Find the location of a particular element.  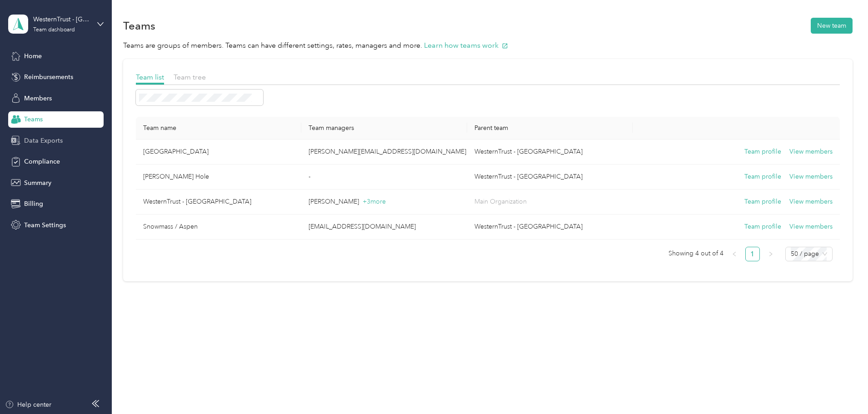

span: Summary is located at coordinates (37, 183).